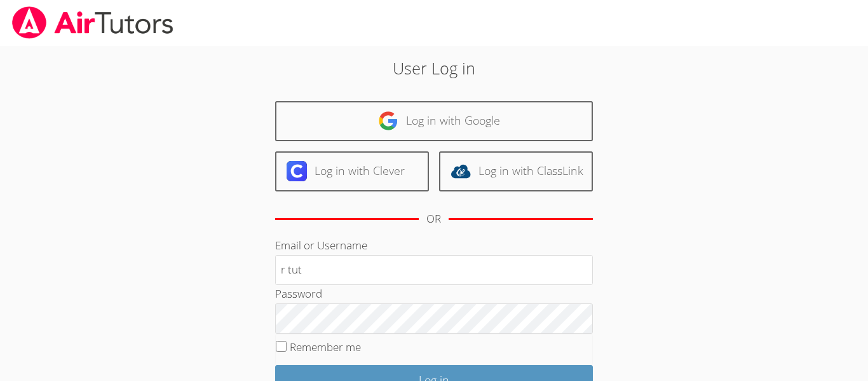 This screenshot has height=381, width=868. I want to click on img: clever-logo-6eab21bc6e7a338710f1a6ff85c0baf02591cd810cc4098c63d3a4b26e2feb20.svg, so click(297, 171).